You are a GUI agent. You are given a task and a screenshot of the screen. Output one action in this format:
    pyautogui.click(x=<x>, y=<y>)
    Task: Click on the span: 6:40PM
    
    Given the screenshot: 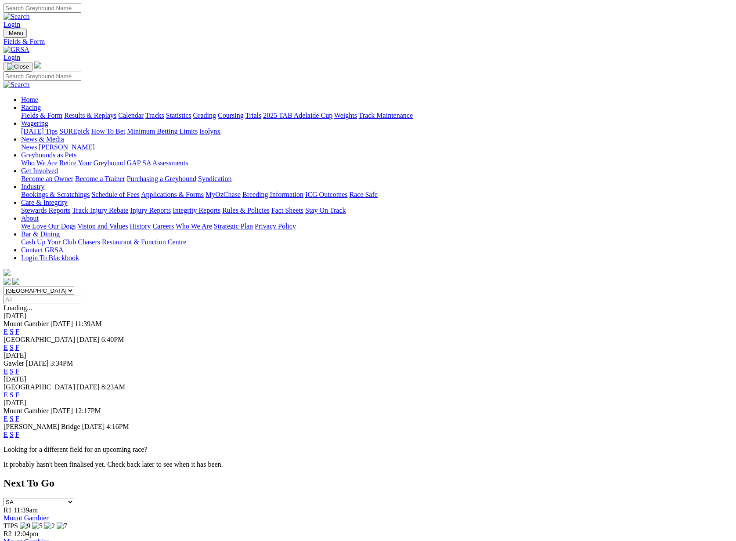 What is the action you would take?
    pyautogui.click(x=113, y=339)
    